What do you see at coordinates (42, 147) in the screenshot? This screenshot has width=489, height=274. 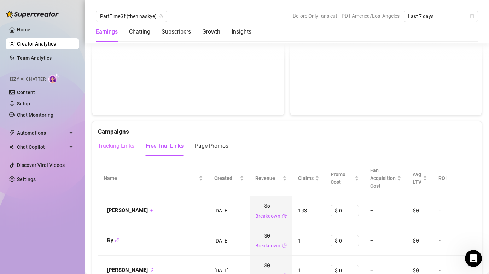 I see `span: Chat Copilot` at bounding box center [42, 147].